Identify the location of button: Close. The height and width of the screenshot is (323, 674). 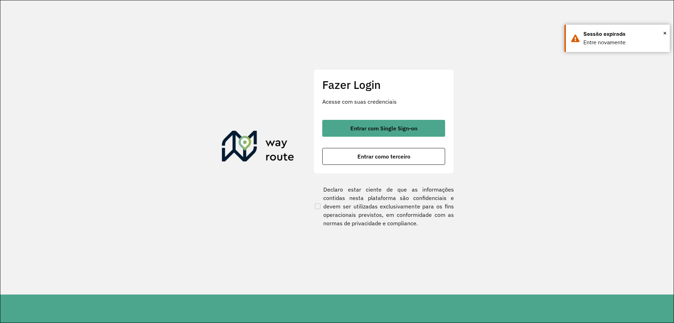
(665, 33).